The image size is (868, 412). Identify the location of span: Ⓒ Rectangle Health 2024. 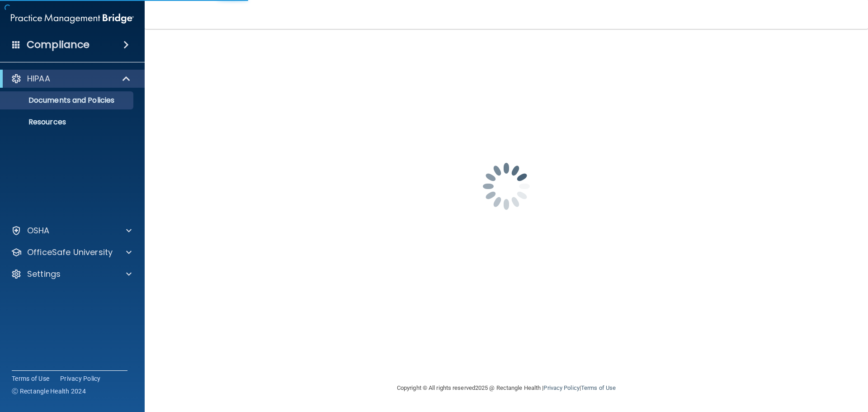
(49, 391).